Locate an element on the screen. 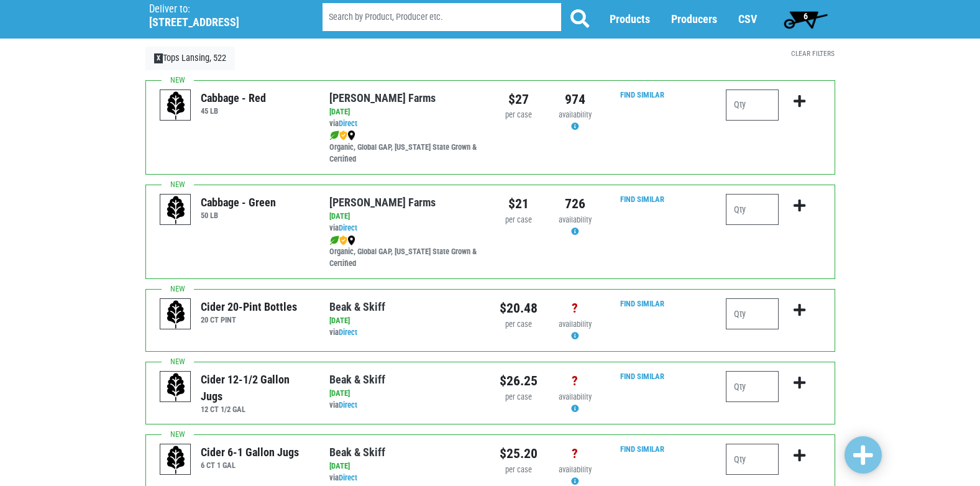  div: 726 is located at coordinates (575, 204).